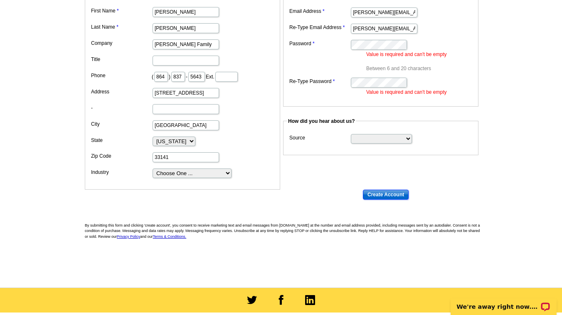  Describe the element at coordinates (319, 27) in the screenshot. I see `label: Re-Type Email Address` at that location.